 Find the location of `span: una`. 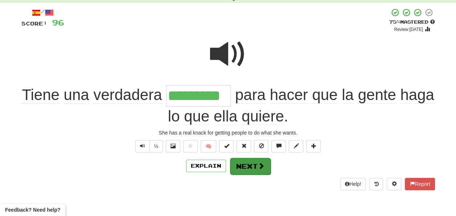

span: una is located at coordinates (77, 95).